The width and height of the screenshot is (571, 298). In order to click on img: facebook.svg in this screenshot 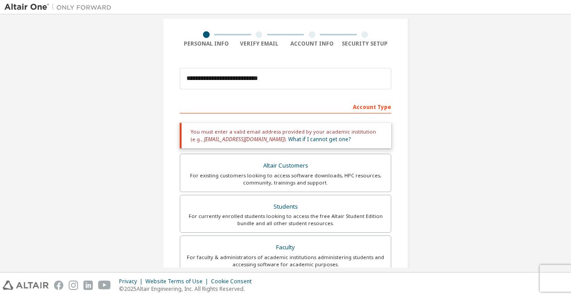, I will do `click(58, 285)`.